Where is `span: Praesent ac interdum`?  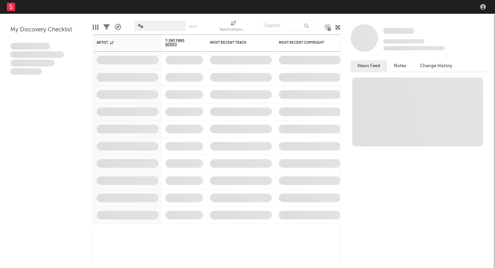
span: Praesent ac interdum is located at coordinates (32, 63).